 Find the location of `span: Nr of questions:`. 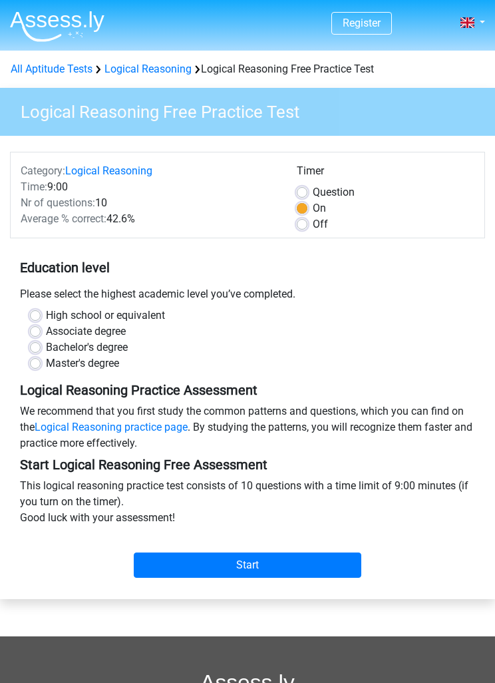

span: Nr of questions: is located at coordinates (58, 202).